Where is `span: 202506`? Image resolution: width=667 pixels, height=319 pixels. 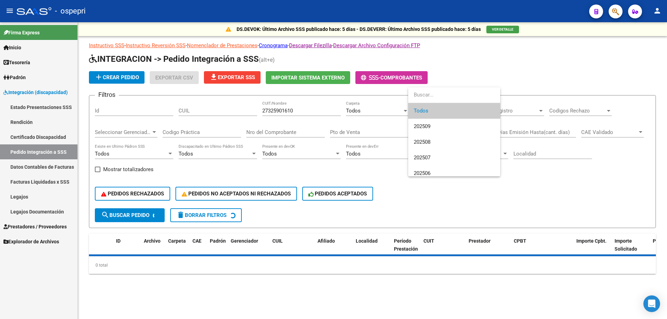
span: 202506 is located at coordinates (422, 173).